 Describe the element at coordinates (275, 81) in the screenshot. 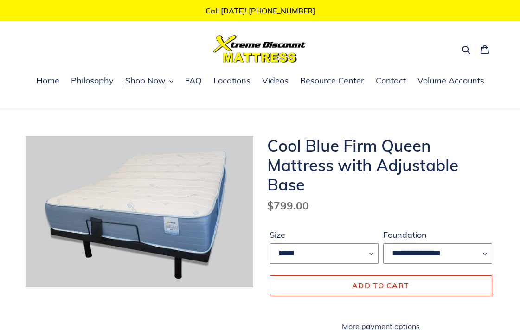

I see `span: Videos` at that location.